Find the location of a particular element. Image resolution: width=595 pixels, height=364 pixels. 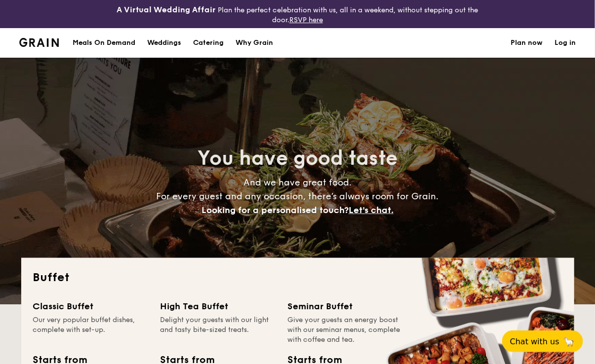

a: RSVP here is located at coordinates (306, 20).